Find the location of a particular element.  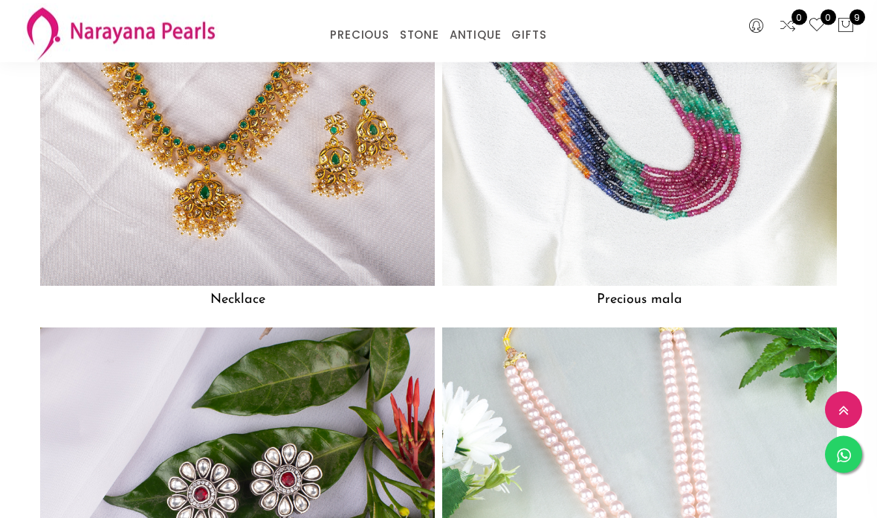

a: GIFTS is located at coordinates (529, 35).